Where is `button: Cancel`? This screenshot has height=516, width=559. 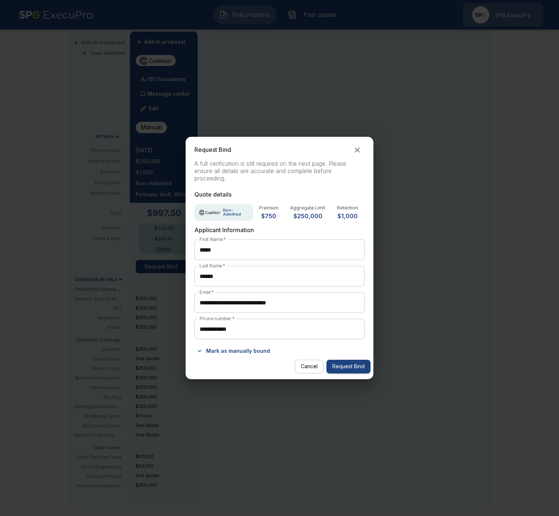 button: Cancel is located at coordinates (309, 366).